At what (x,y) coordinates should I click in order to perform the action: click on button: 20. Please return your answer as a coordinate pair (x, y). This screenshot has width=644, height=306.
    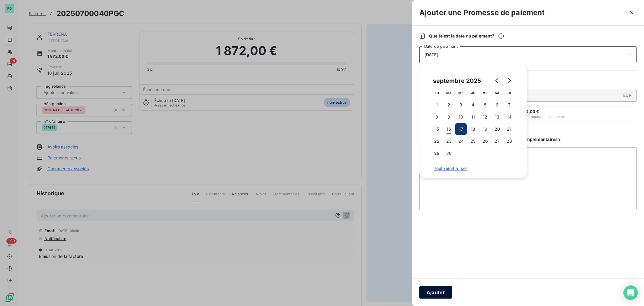
    Looking at the image, I should click on (497, 129).